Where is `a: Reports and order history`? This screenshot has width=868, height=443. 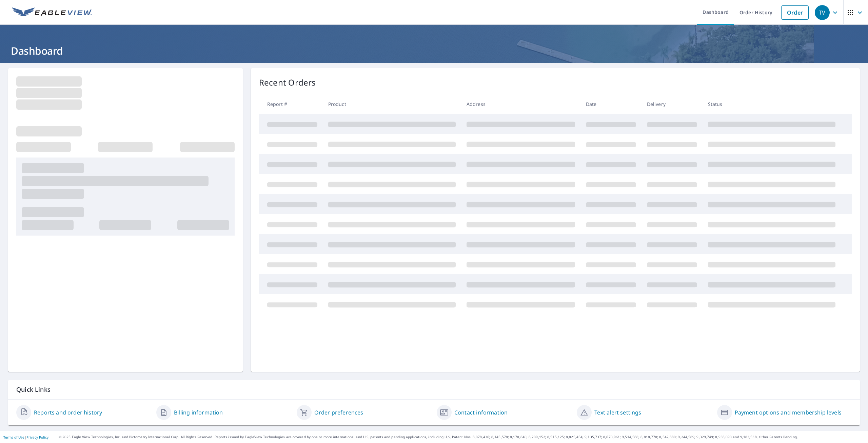 a: Reports and order history is located at coordinates (68, 413).